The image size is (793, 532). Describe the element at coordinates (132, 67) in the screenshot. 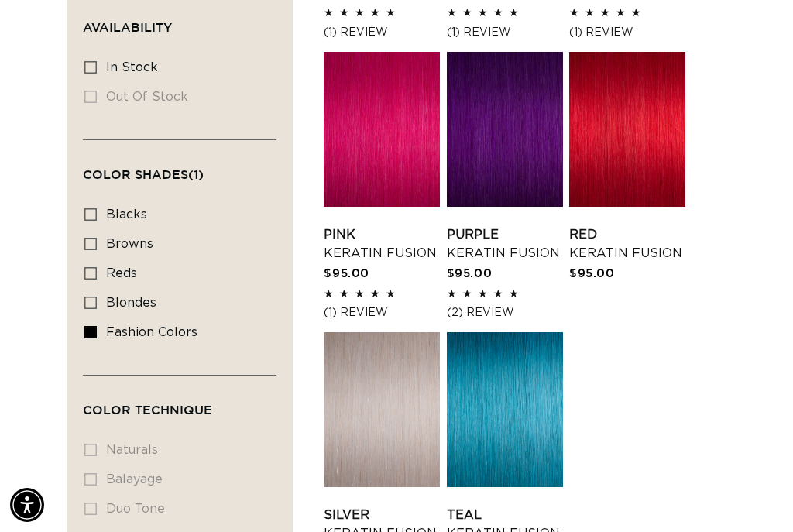

I see `span: In stock` at that location.